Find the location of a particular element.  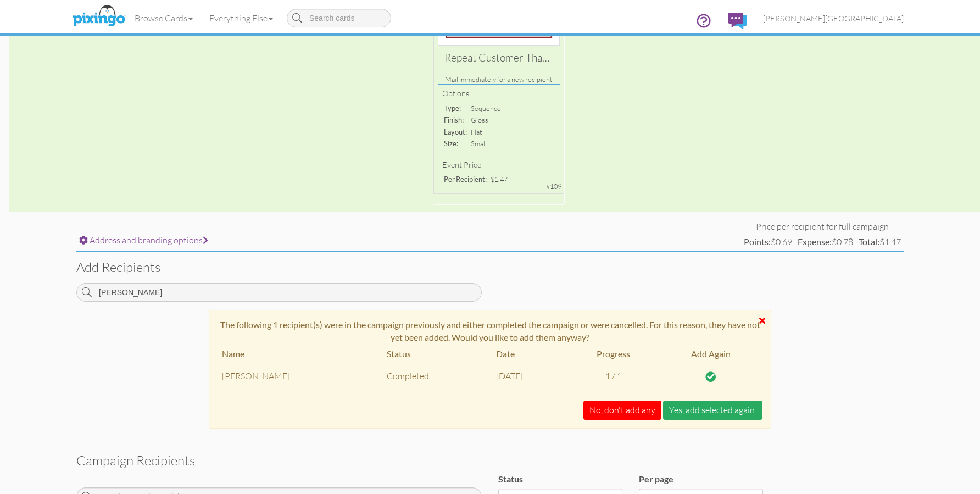

td: Name is located at coordinates (300, 354).